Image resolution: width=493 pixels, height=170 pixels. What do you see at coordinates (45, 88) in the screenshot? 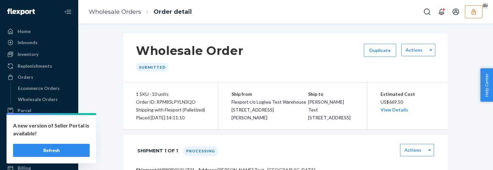
I see `a: Ecommerce Orders` at bounding box center [45, 88].